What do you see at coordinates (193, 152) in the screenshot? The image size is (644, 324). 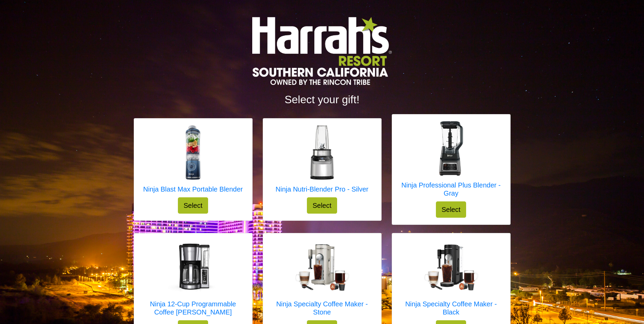 I see `img: Ninja Blast Max Portable Blender` at bounding box center [193, 152].